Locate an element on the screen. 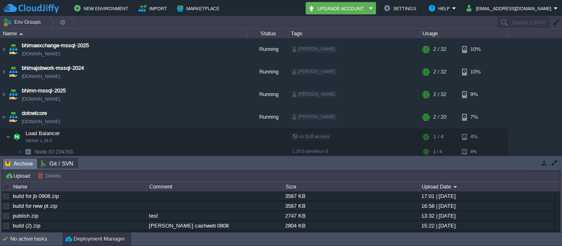 This screenshot has height=246, width=562. span: Git / SVN is located at coordinates (57, 164).